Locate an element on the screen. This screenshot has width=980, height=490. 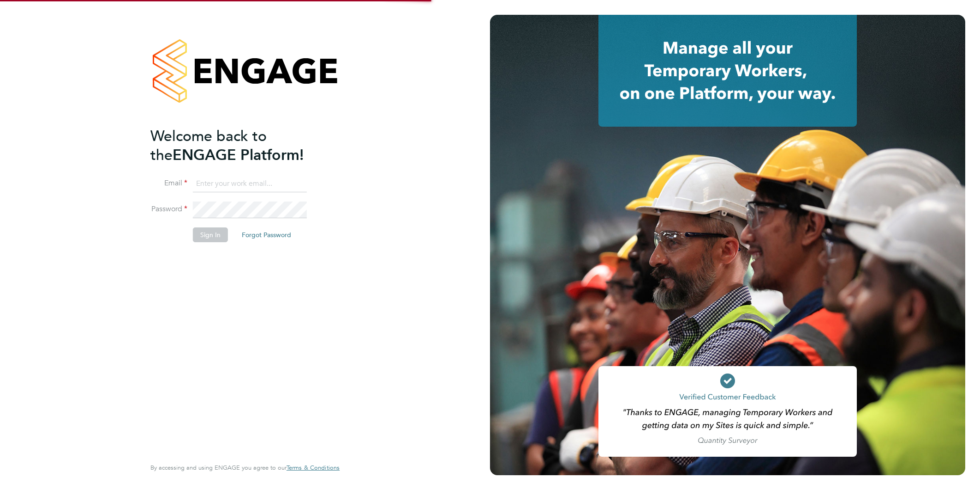
span: By accessing and using ENGAGE you agree to our is located at coordinates (245, 467).